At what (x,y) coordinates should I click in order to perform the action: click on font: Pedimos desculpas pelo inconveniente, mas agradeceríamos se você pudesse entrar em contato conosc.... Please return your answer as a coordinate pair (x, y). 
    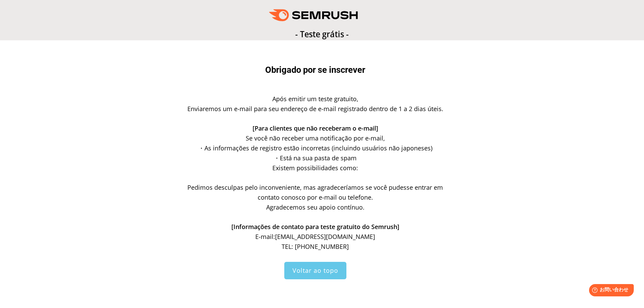
    Looking at the image, I should click on (315, 192).